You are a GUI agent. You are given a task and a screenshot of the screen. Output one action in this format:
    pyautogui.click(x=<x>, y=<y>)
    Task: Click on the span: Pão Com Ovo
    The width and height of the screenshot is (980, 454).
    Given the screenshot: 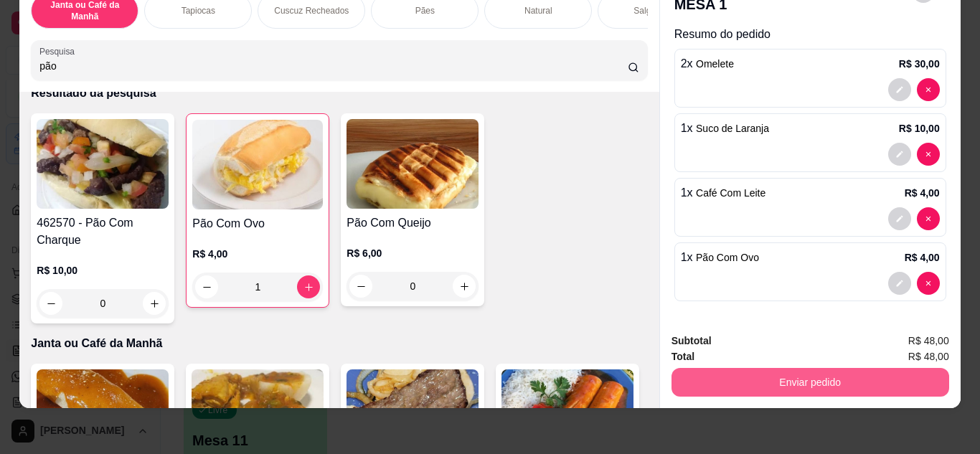 What is the action you would take?
    pyautogui.click(x=727, y=257)
    